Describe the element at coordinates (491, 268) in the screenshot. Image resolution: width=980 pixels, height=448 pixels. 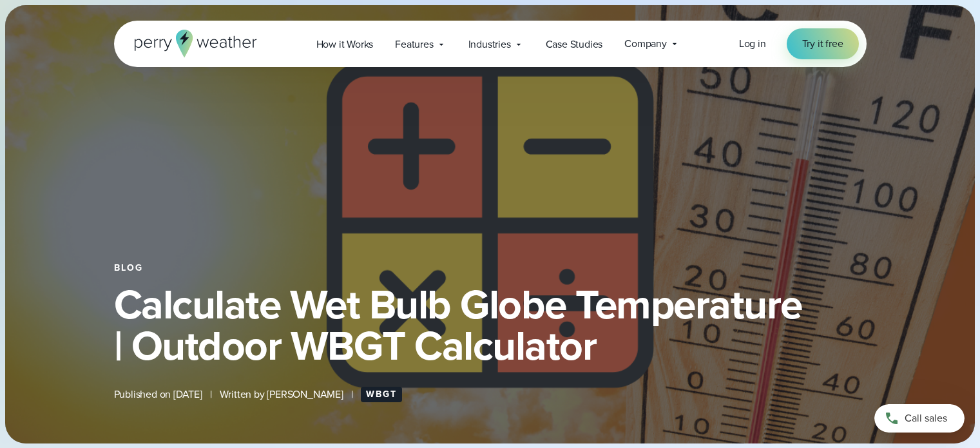
I see `div: Blog` at that location.